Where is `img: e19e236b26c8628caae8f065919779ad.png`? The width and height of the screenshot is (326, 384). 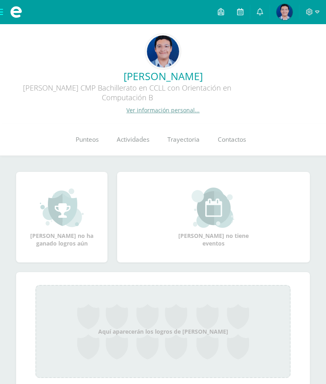 img: e19e236b26c8628caae8f065919779ad.png is located at coordinates (285, 12).